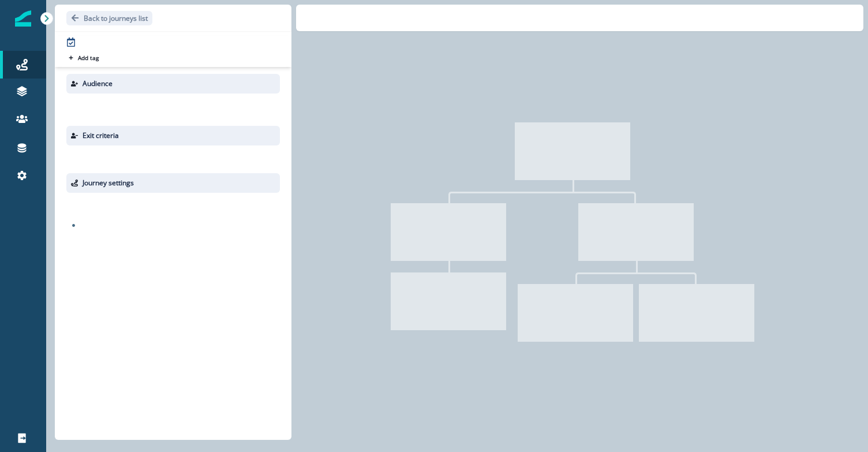 This screenshot has width=868, height=452. Describe the element at coordinates (84, 58) in the screenshot. I see `button: Add tag` at that location.